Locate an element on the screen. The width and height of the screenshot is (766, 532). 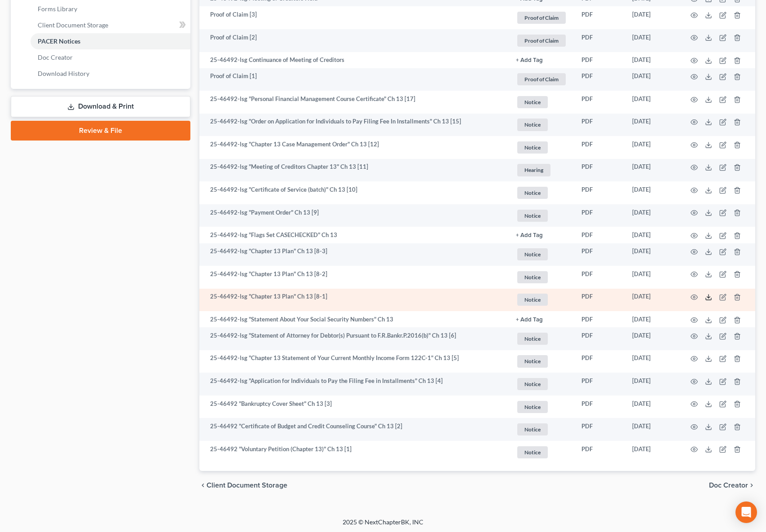
i: chevron_right is located at coordinates (751, 485).